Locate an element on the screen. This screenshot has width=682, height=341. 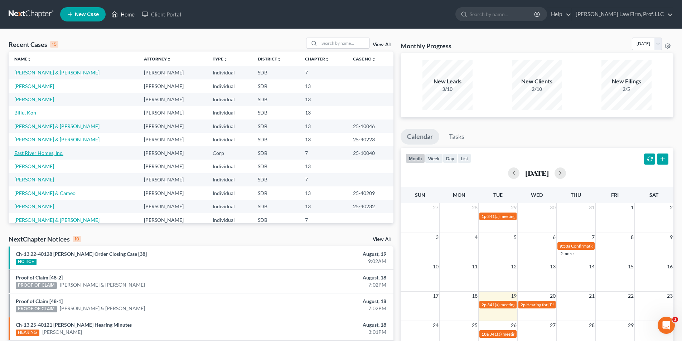
div: 2/10 is located at coordinates (537, 89).